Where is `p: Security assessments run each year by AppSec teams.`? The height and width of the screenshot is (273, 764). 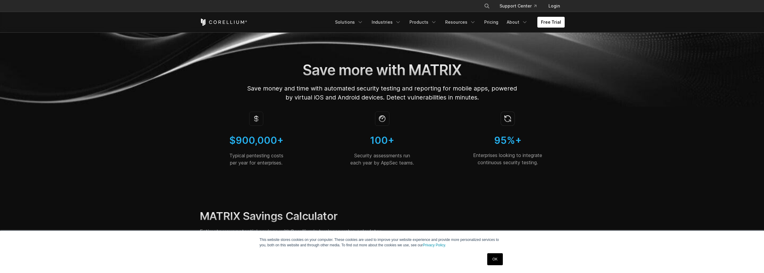 p: Security assessments run each year by AppSec teams. is located at coordinates (382, 159).